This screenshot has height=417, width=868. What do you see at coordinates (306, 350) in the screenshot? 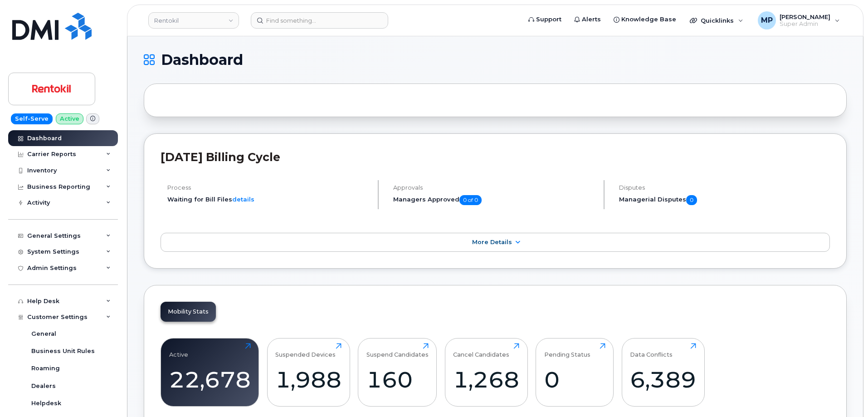
I see `div: Suspended Devices` at bounding box center [306, 350].